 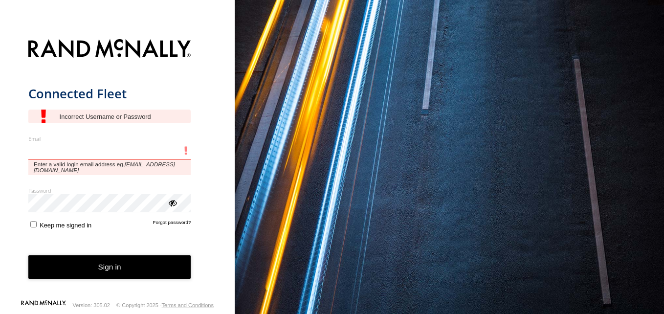 I want to click on span: Enter a valid login email address eg., so click(x=110, y=167).